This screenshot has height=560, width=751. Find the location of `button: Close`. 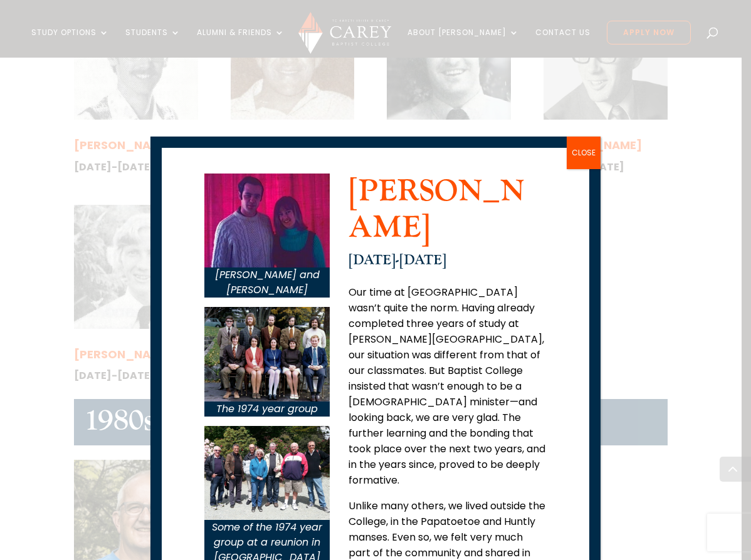

button: Close is located at coordinates (583, 153).